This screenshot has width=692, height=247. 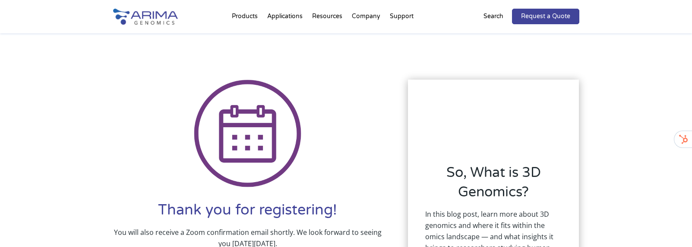 I want to click on h2: So, What is 3D Genomics?, so click(x=494, y=185).